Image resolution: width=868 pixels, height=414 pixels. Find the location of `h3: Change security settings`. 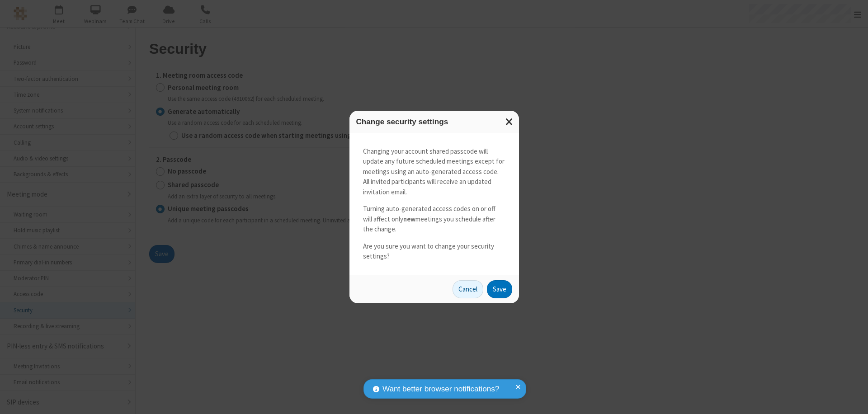

h3: Change security settings is located at coordinates (434, 122).